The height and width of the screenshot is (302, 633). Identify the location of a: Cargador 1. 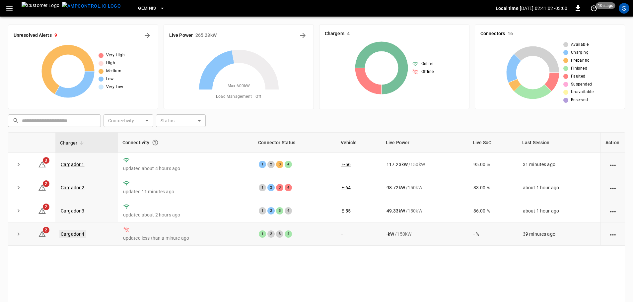
(73, 164).